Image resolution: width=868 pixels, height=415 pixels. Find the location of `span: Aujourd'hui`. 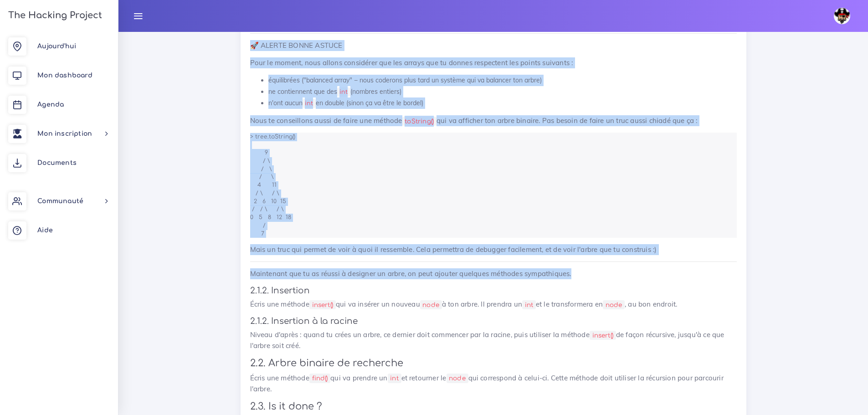

span: Aujourd'hui is located at coordinates (56, 46).